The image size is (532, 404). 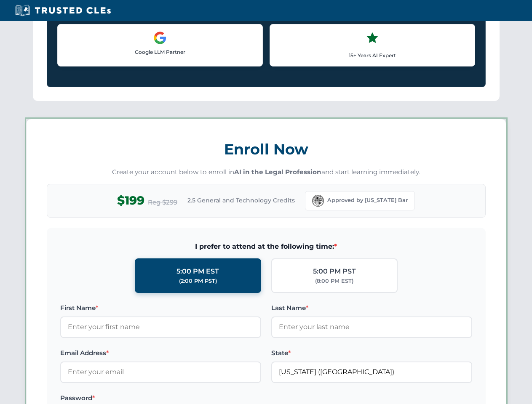 What do you see at coordinates (198, 271) in the screenshot?
I see `div: 5:00 PM EST` at bounding box center [198, 271].